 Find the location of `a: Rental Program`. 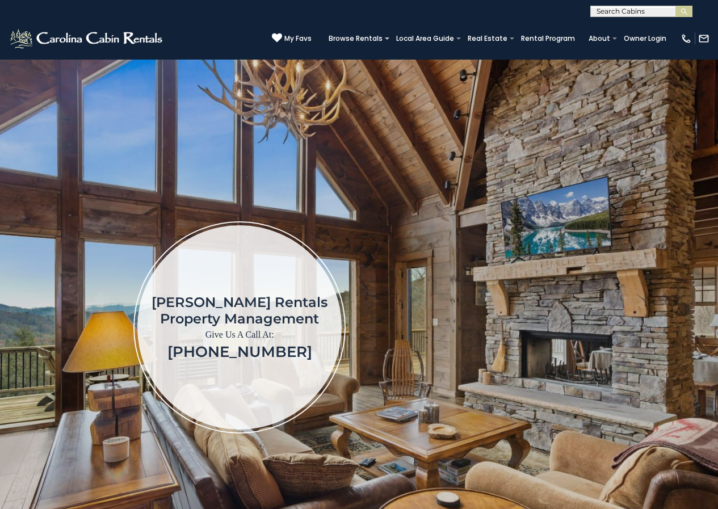

a: Rental Program is located at coordinates (548, 39).